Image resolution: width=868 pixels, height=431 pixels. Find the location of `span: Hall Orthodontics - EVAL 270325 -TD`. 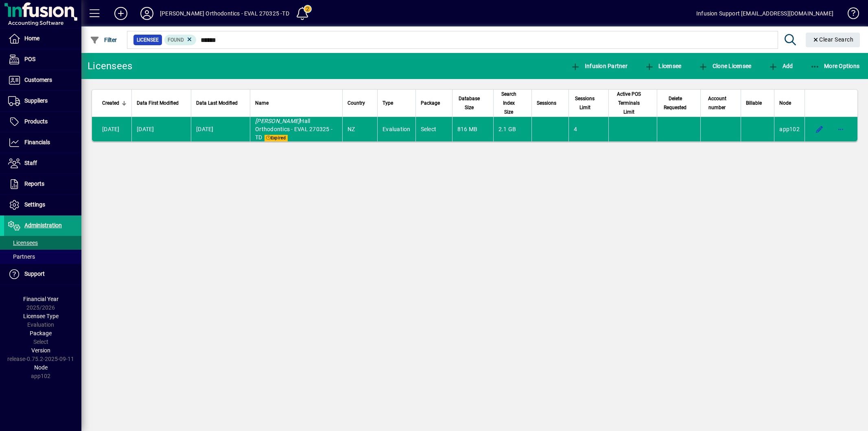

span: Hall Orthodontics - EVAL 270325 -TD is located at coordinates (294, 129).